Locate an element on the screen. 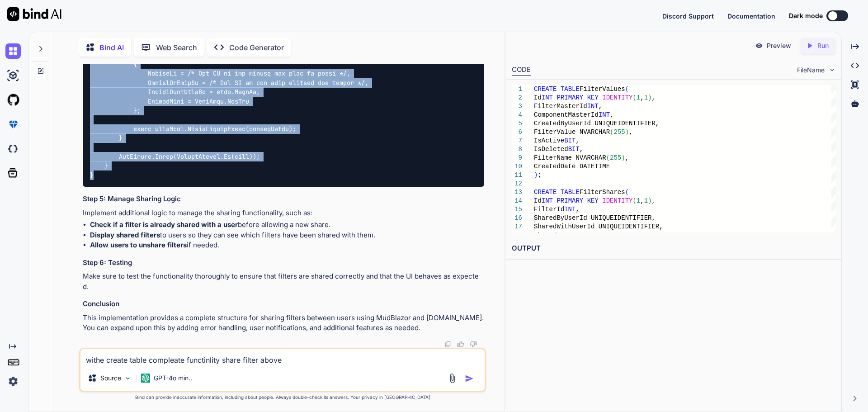 This screenshot has width=868, height=412. p: This implementation provides a complete structure for sharing filters between users using MudBlaz... is located at coordinates (283, 322).